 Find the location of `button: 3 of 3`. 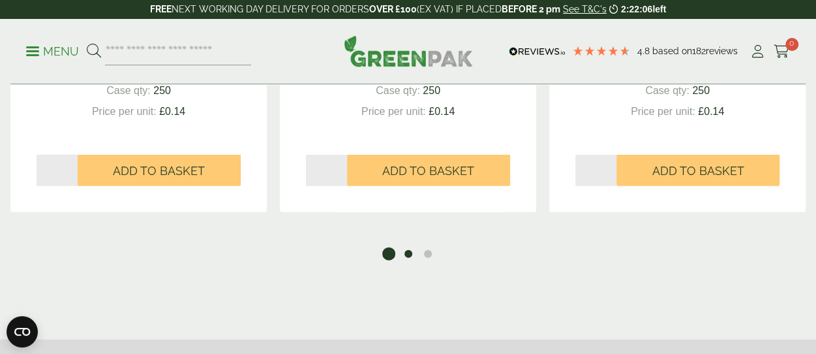

button: 3 of 3 is located at coordinates (428, 254).